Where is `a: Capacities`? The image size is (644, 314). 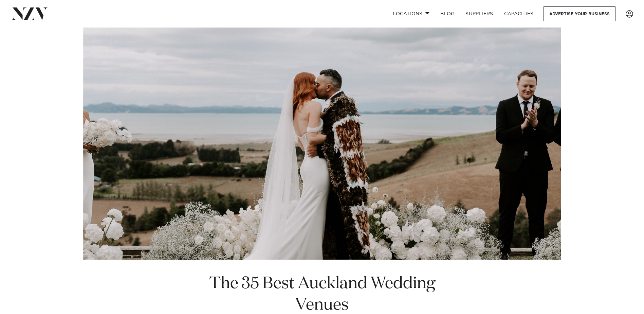 a: Capacities is located at coordinates (519, 14).